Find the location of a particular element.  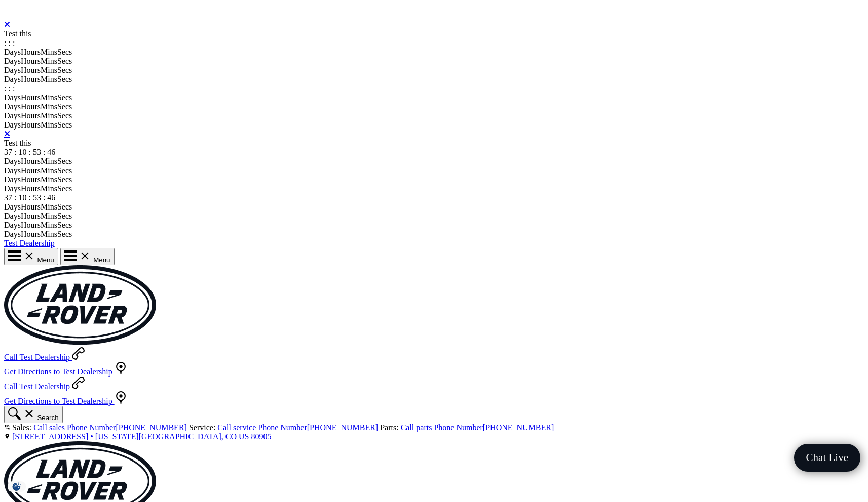

a: Chat Live is located at coordinates (826, 458).